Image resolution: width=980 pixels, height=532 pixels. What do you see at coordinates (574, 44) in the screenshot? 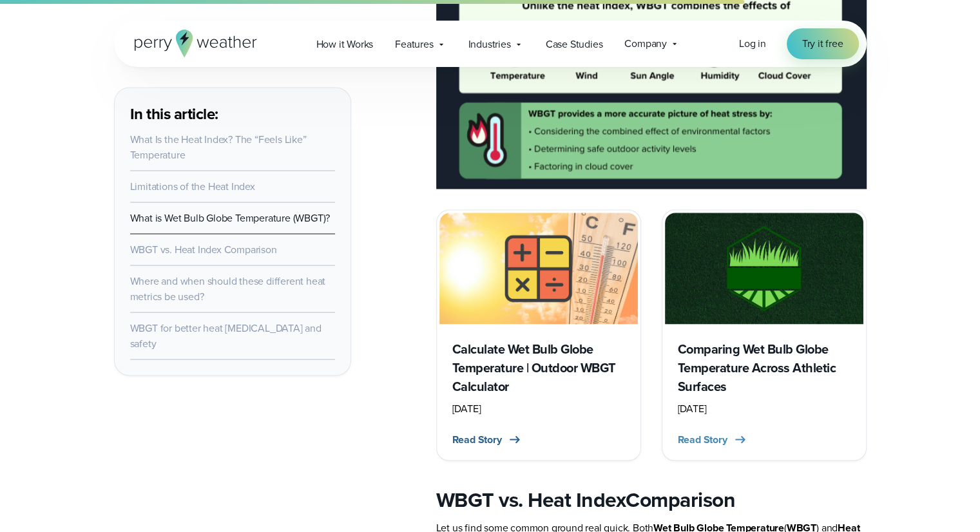
I see `span: Case Studies` at bounding box center [574, 44].